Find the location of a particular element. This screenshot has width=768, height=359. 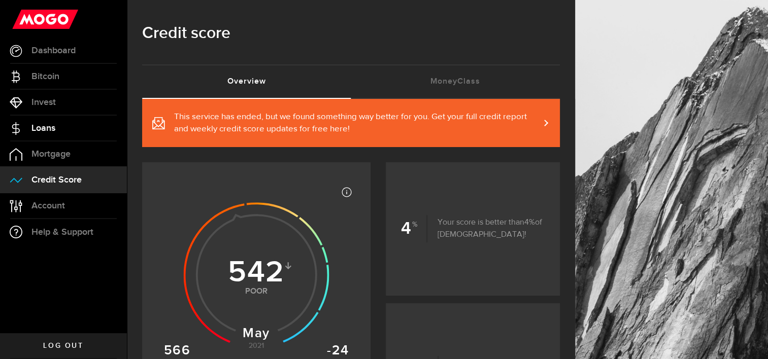

span: Dashboard is located at coordinates (53, 51).